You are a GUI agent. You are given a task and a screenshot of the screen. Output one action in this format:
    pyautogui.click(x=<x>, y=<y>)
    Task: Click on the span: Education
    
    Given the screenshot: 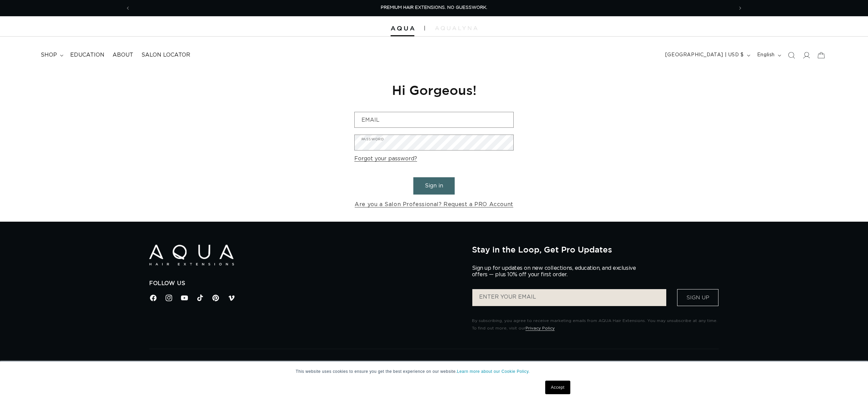 What is the action you would take?
    pyautogui.click(x=87, y=55)
    